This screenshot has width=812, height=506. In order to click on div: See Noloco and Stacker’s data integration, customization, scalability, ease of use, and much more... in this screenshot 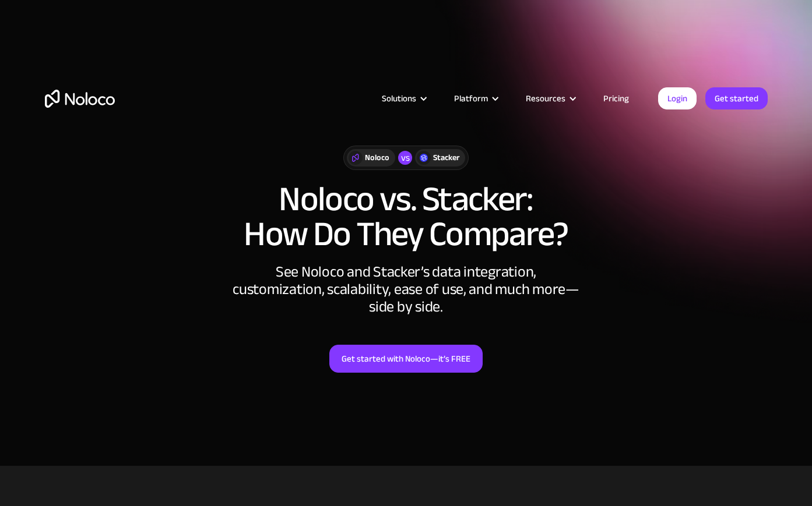, I will do `click(406, 289)`.